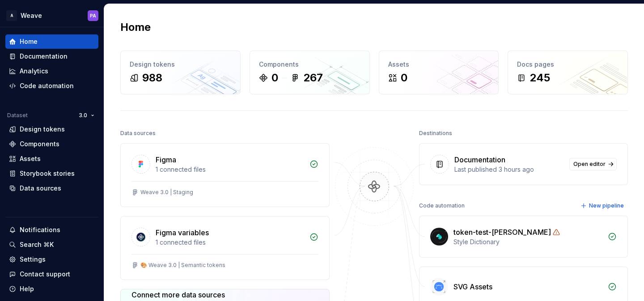  What do you see at coordinates (52, 129) in the screenshot?
I see `a: Design tokens` at bounding box center [52, 129].